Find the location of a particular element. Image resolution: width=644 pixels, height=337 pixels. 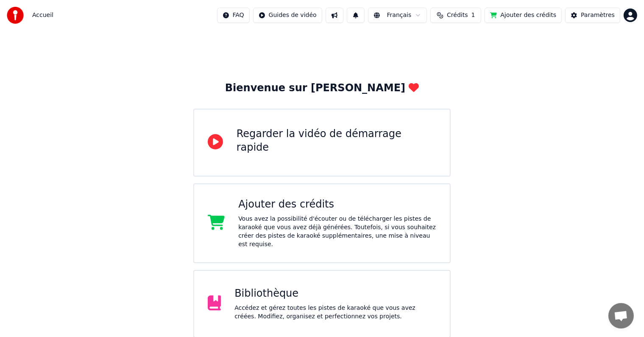

button: FAQ is located at coordinates (233, 15).